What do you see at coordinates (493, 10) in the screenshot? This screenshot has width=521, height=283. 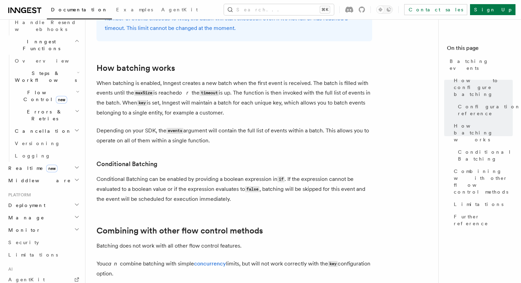 I see `a: Sign Up` at bounding box center [493, 10].